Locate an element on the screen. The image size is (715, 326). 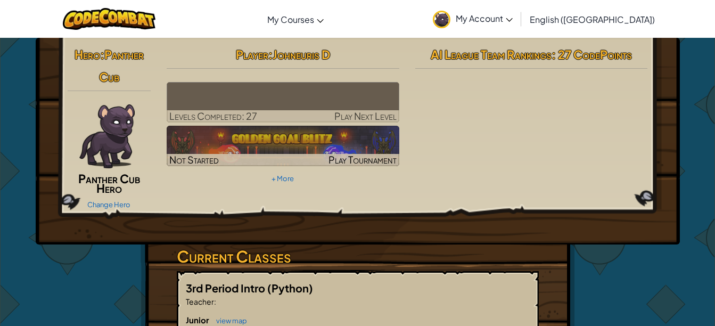
span: My Account is located at coordinates (484, 18).